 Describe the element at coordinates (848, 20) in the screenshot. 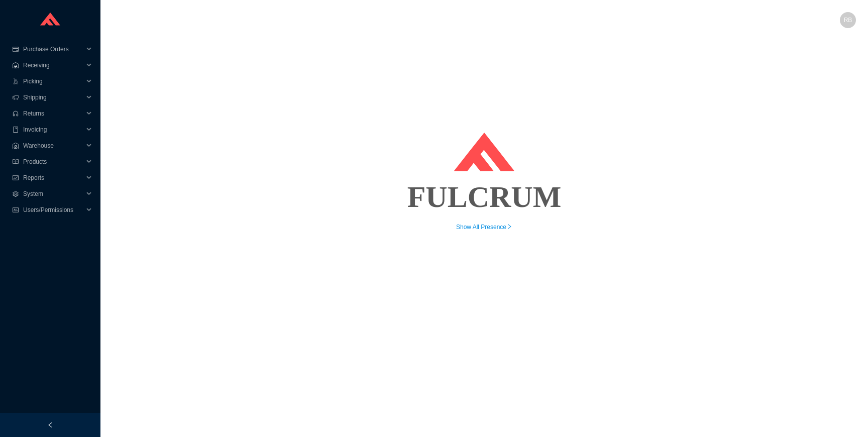

I see `span: RB` at that location.